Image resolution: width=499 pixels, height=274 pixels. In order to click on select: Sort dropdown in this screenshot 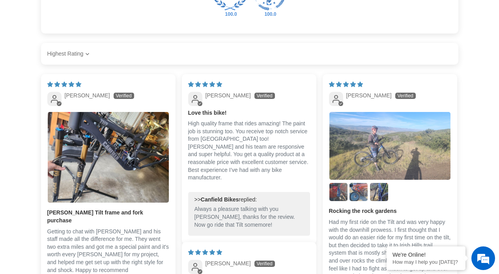, I will do `click(69, 54)`.